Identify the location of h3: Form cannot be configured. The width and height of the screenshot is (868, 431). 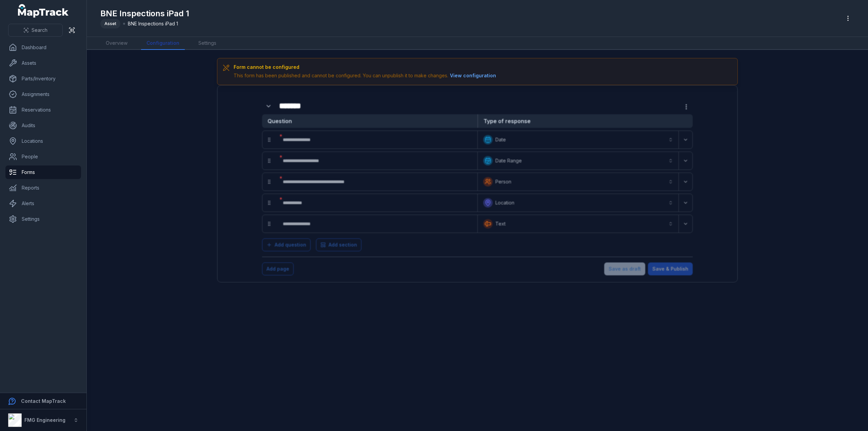
(366, 67).